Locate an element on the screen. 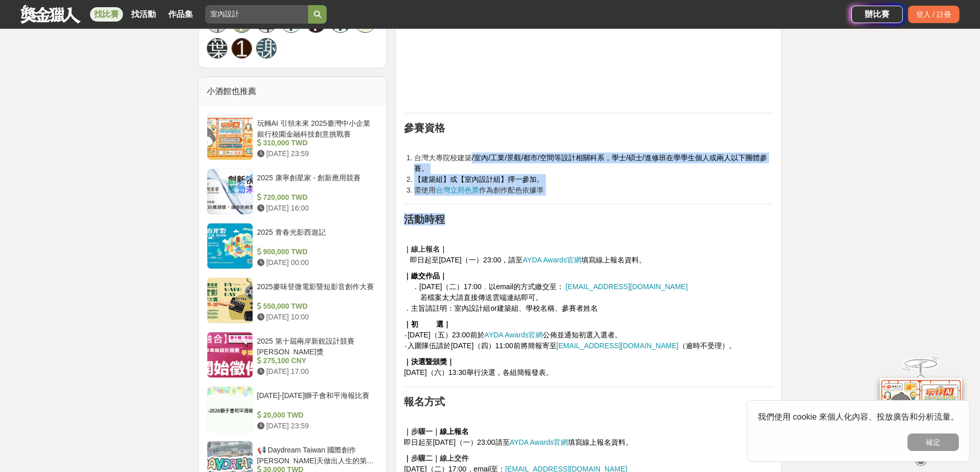 The width and height of the screenshot is (980, 472). strong: 活動時程 is located at coordinates (424, 220).